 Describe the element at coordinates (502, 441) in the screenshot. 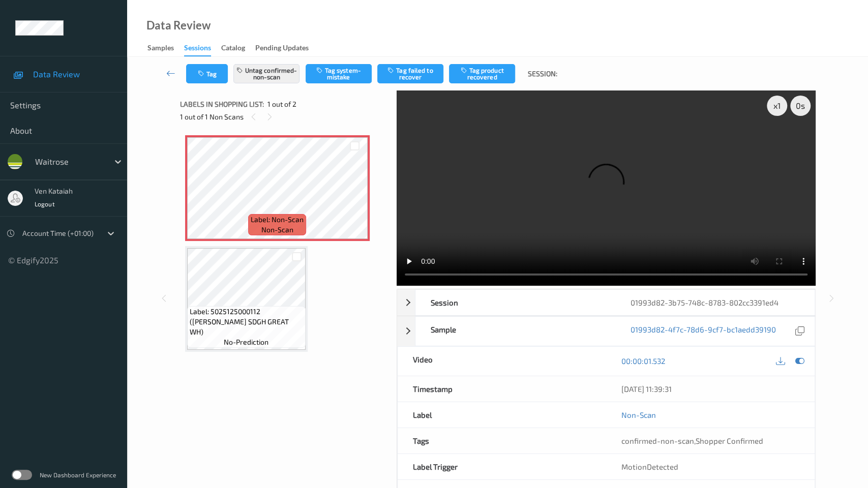

I see `div: Tags` at that location.